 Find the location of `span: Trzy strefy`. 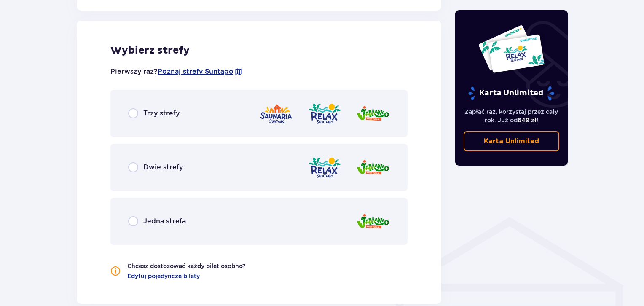

span: Trzy strefy is located at coordinates (161, 113).